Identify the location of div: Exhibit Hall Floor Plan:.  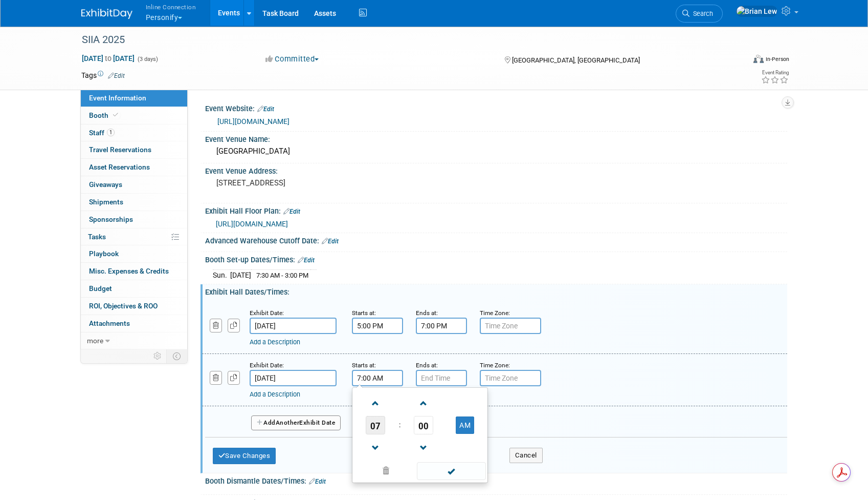
(496, 210).